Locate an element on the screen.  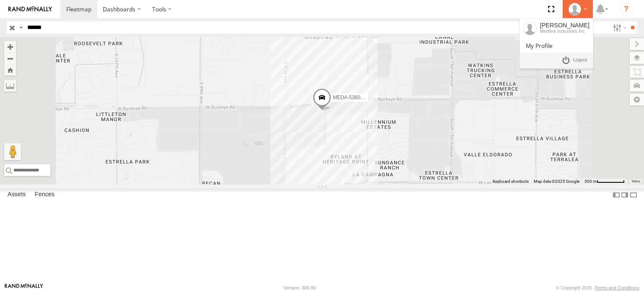
img: rand-logo.svg is located at coordinates (30, 9).